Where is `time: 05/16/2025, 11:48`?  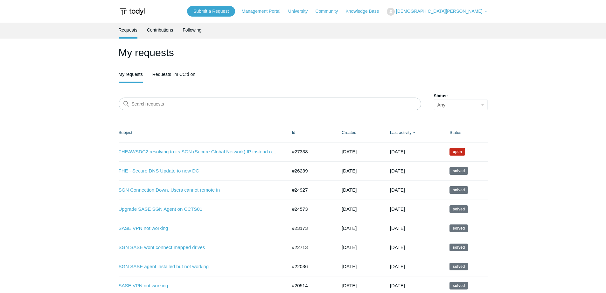 time: 05/16/2025, 11:48 is located at coordinates (349, 189).